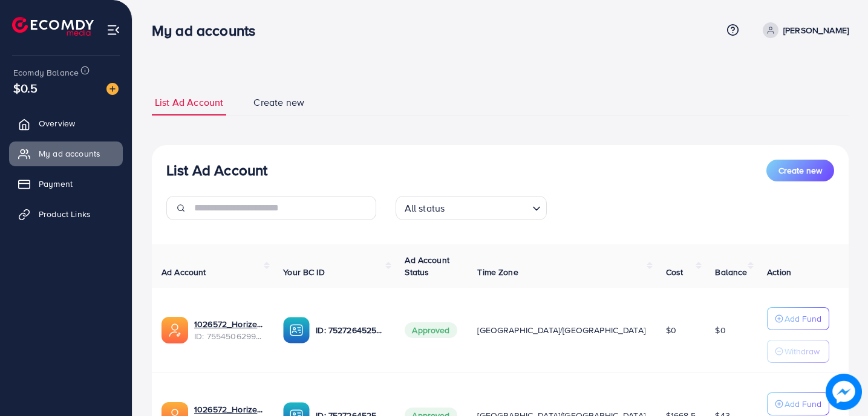 The image size is (868, 416). I want to click on a: Product Links, so click(66, 214).